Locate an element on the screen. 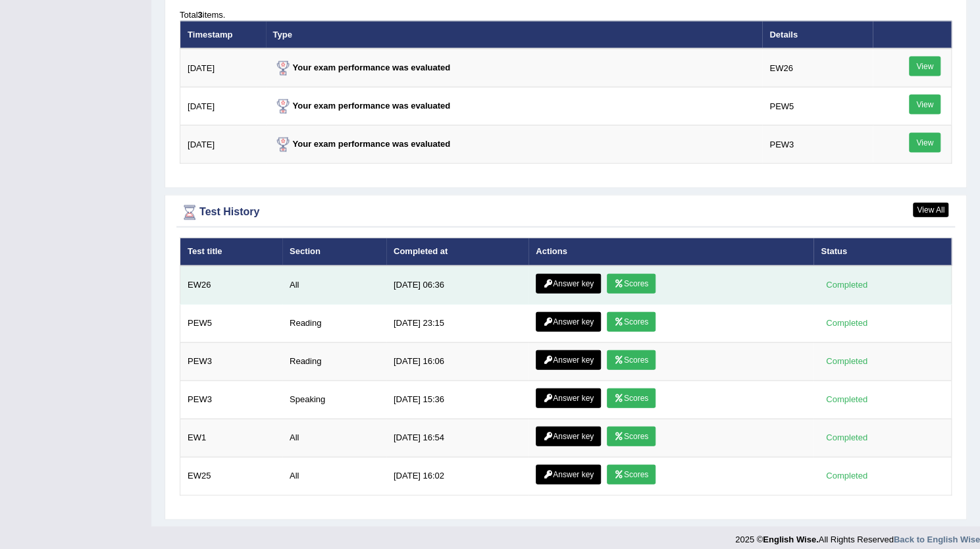 The width and height of the screenshot is (980, 549). b: 3 is located at coordinates (199, 15).